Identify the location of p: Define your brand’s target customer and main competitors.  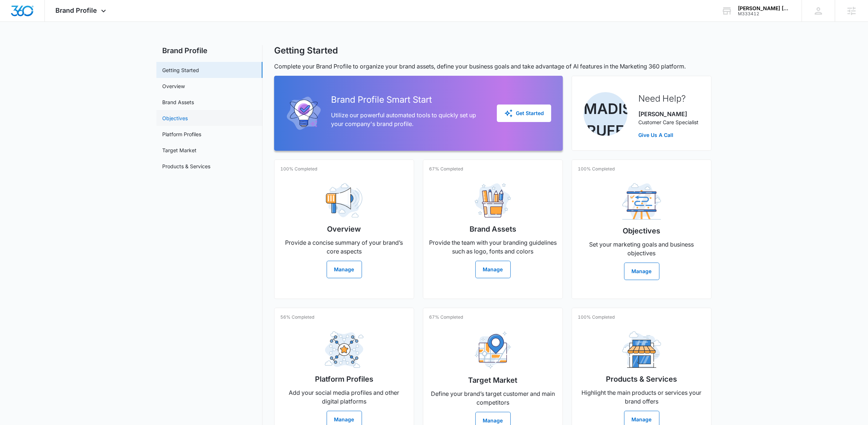
(493, 398).